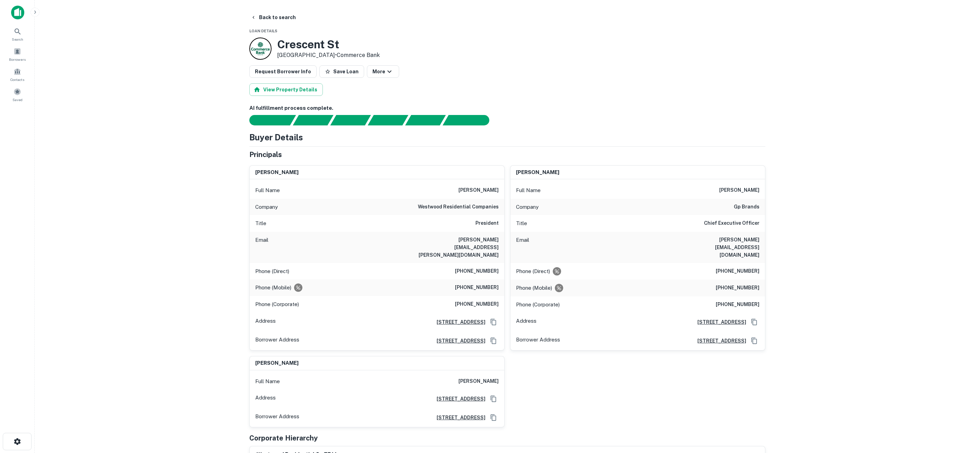 This screenshot has height=453, width=980. What do you see at coordinates (266, 155) in the screenshot?
I see `h5: Principals` at bounding box center [266, 155].